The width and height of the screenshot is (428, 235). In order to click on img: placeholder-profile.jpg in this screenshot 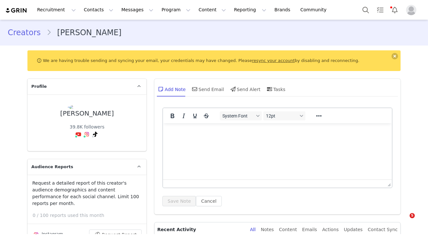, I will do `click(411, 10)`.